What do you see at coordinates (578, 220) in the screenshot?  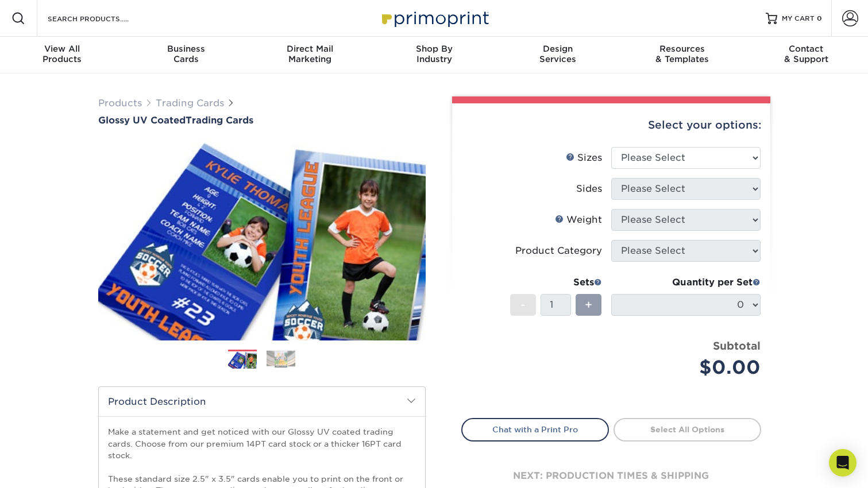 I see `div: Weight` at bounding box center [578, 220].